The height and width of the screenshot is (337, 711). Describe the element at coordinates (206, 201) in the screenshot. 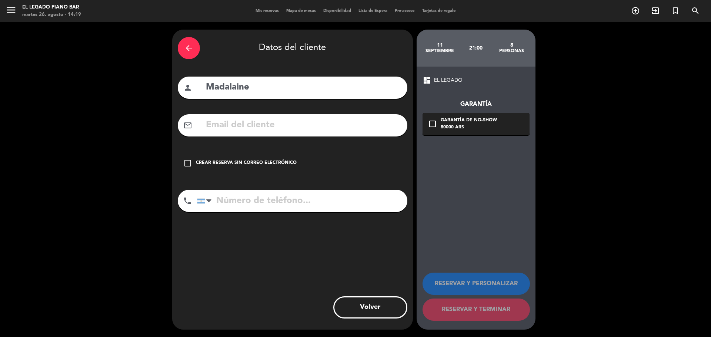

I see `div: Argentina: +54` at that location.